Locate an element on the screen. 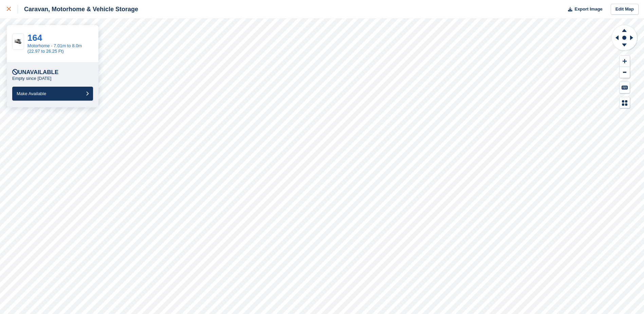 This screenshot has height=314, width=644. button: Export Image is located at coordinates (583, 9).